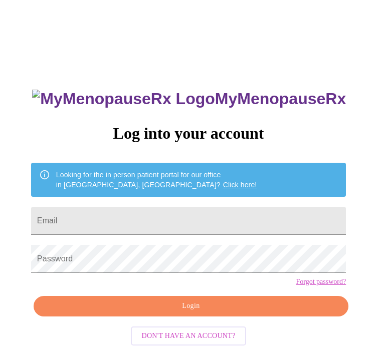  Describe the element at coordinates (188, 336) in the screenshot. I see `button: Don't have an account?` at that location.